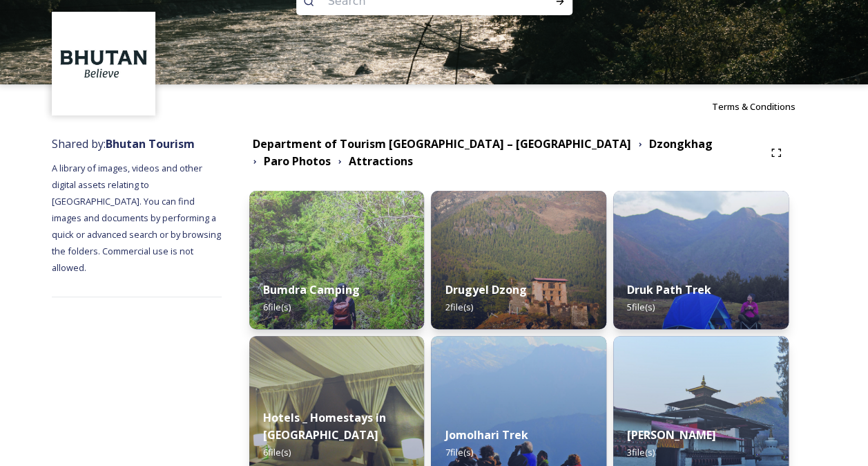 The width and height of the screenshot is (868, 466). I want to click on img: drukpath3.jpg, so click(701, 260).